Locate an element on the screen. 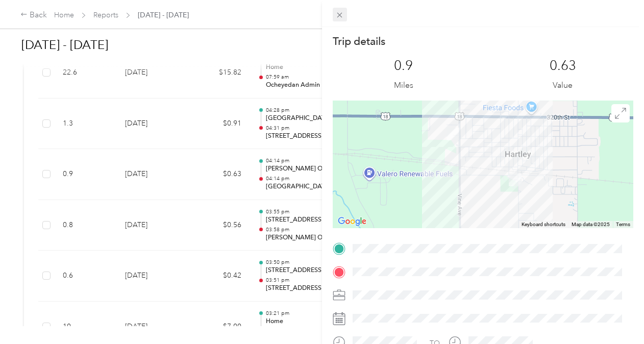 Image resolution: width=644 pixels, height=344 pixels. img: Google is located at coordinates (352, 221).